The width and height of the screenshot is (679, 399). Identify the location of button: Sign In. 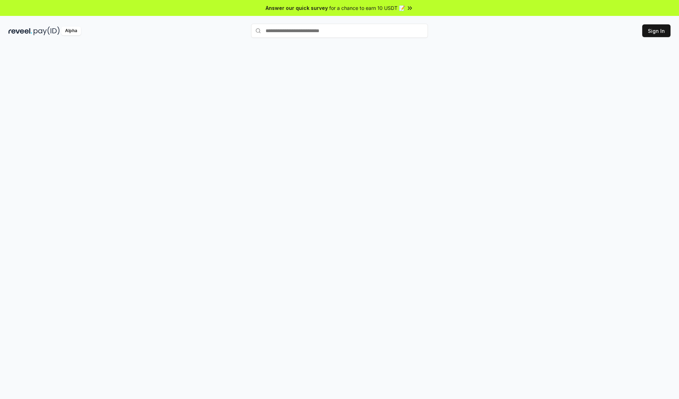
(656, 31).